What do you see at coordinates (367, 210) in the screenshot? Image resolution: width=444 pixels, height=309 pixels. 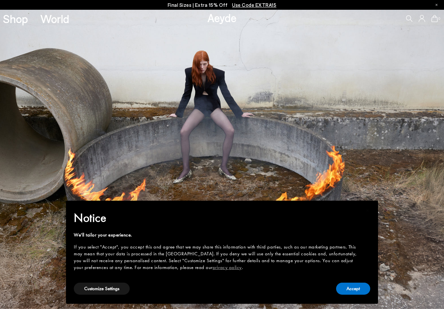 I see `button: Close this notice` at bounding box center [367, 210].